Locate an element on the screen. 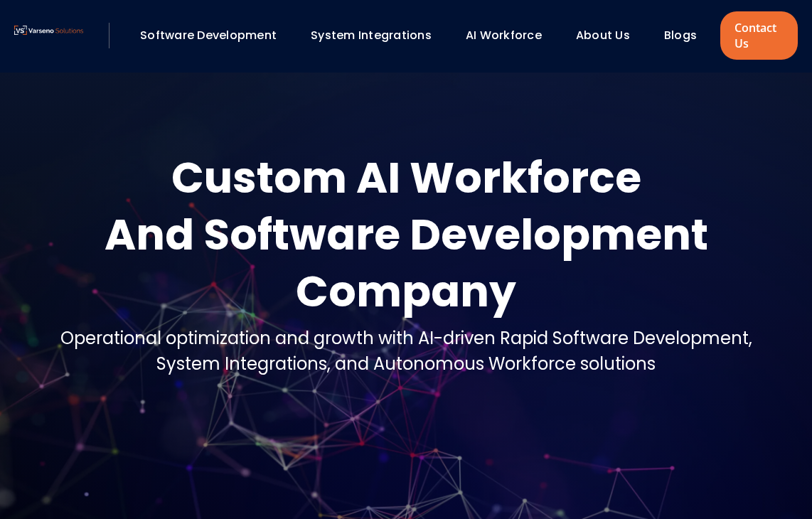  a: Software Development is located at coordinates (208, 35).